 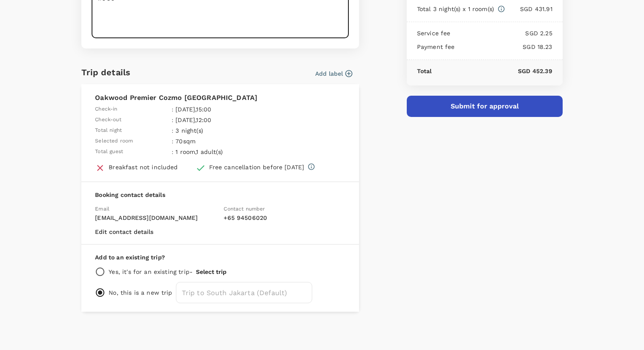 I want to click on button: Submit for approval, so click(x=485, y=106).